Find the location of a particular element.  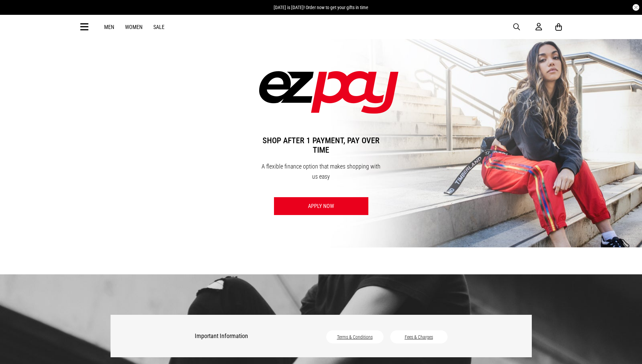

a: Apply Now is located at coordinates (321, 205).